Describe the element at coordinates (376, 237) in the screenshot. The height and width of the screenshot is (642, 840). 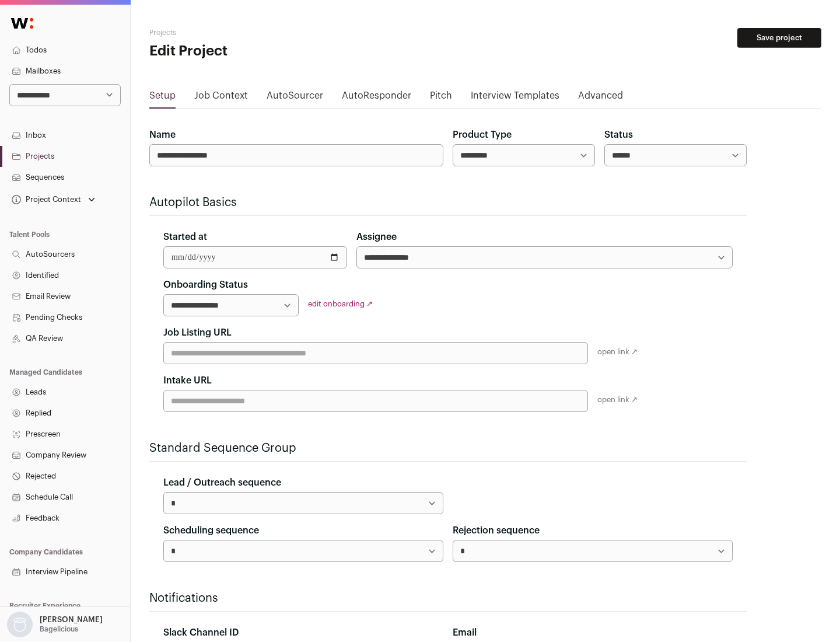
I see `label: Assignee` at that location.